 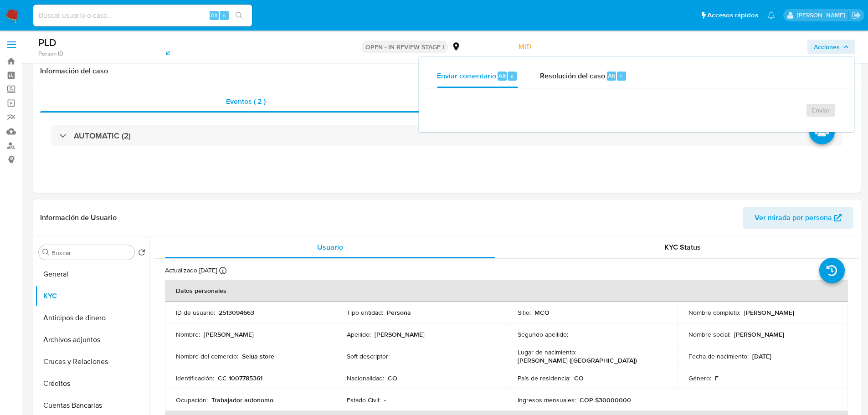 What do you see at coordinates (258, 356) in the screenshot?
I see `p: Selua store` at bounding box center [258, 356].